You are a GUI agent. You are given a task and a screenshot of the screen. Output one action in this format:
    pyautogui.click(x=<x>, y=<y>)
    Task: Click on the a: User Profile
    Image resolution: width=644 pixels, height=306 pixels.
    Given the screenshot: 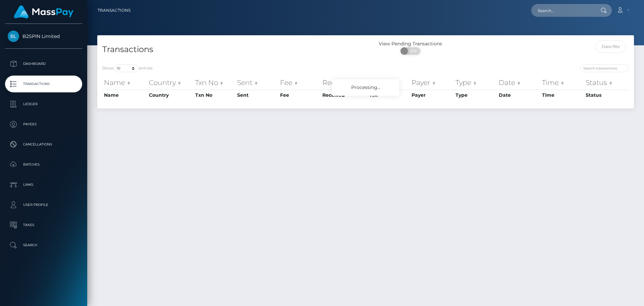 What is the action you would take?
    pyautogui.click(x=43, y=205)
    